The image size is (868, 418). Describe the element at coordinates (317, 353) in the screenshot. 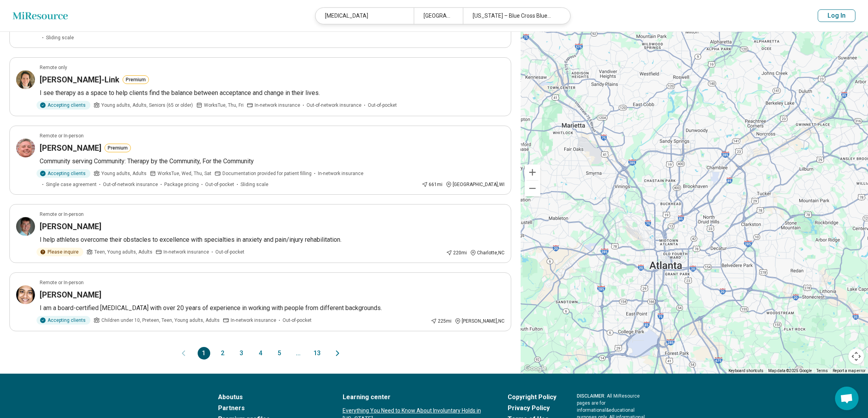

I see `button: 13` at that location.